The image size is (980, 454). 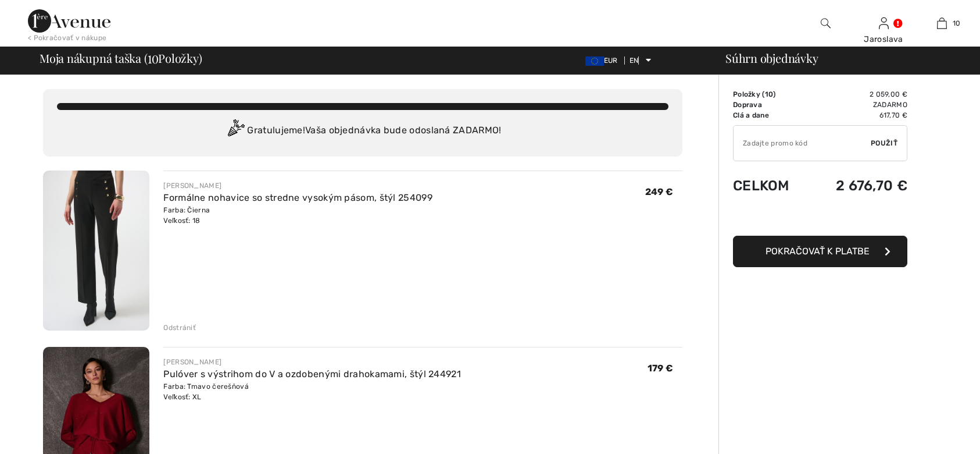 What do you see at coordinates (747, 105) in the screenshot?
I see `font: Doprava` at bounding box center [747, 105].